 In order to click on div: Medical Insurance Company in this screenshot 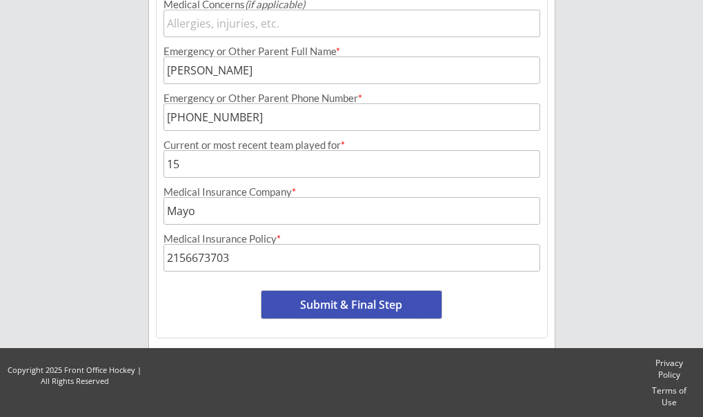, I will do `click(352, 192)`.